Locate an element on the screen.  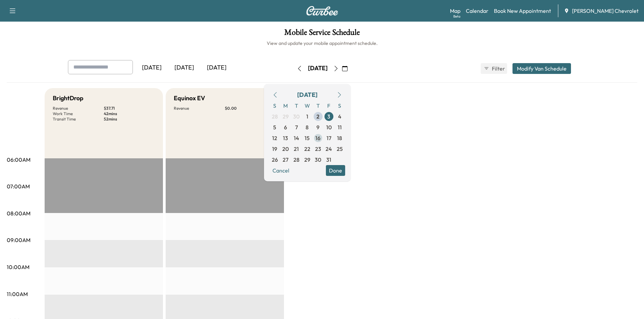
a: Book New Appointment is located at coordinates (522, 11).